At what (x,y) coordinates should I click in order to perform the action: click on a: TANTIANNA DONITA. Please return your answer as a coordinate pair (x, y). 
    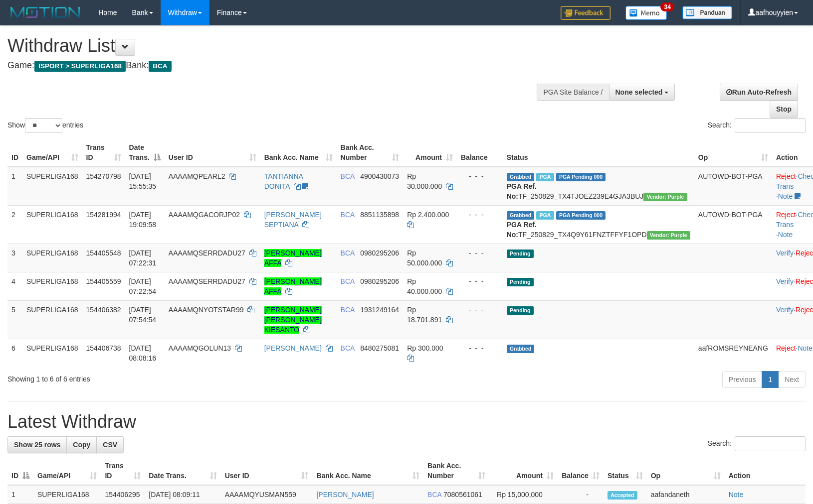
    Looking at the image, I should click on (284, 182).